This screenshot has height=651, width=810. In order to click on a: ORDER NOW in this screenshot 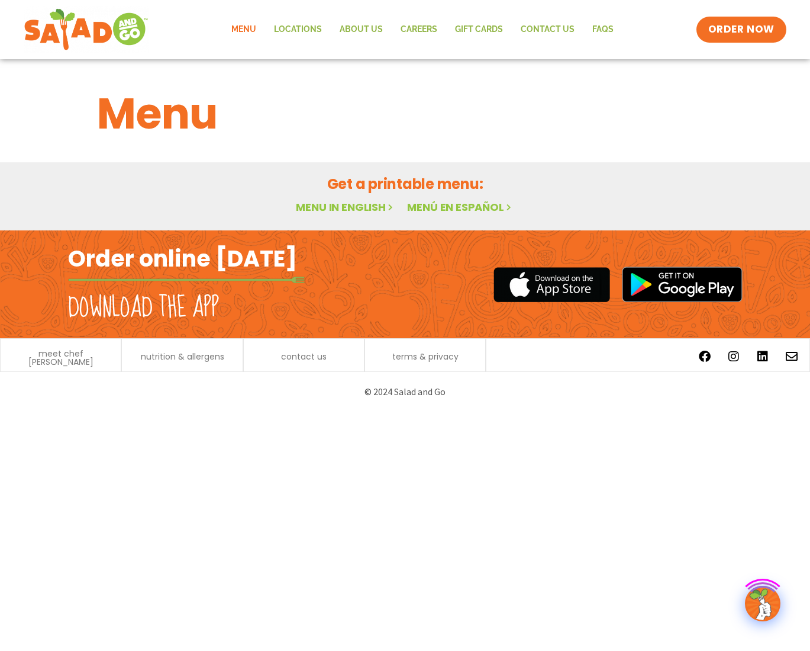, I will do `click(742, 30)`.